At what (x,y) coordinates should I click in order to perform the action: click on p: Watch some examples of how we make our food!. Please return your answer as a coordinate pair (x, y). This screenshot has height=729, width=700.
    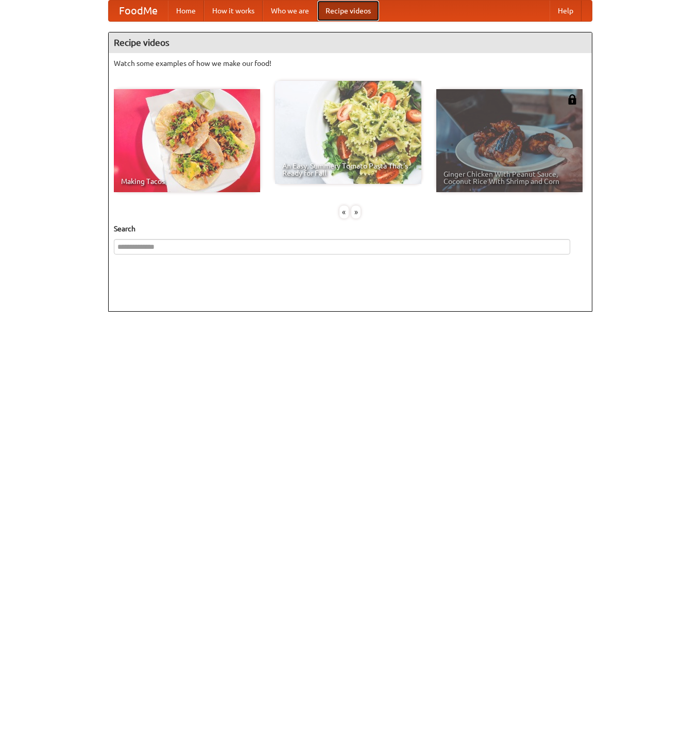
    Looking at the image, I should click on (350, 63).